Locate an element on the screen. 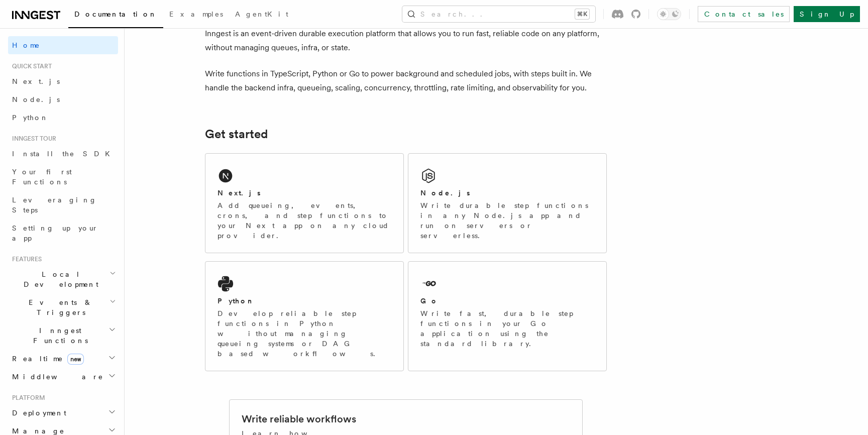 Image resolution: width=868 pixels, height=435 pixels. a: Contact sales is located at coordinates (744, 14).